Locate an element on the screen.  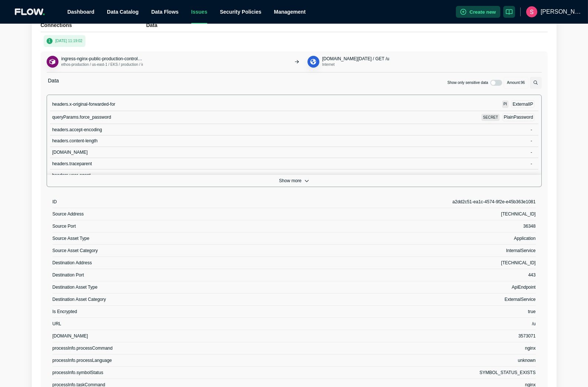
span: headers.content-length is located at coordinates (75, 141).